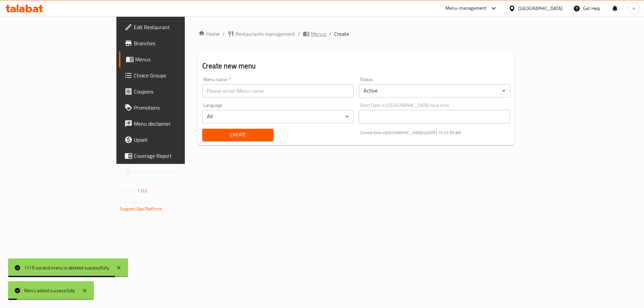 The width and height of the screenshot is (644, 308). Describe the element at coordinates (171, 156) in the screenshot. I see `a: Coverage Report` at that location.